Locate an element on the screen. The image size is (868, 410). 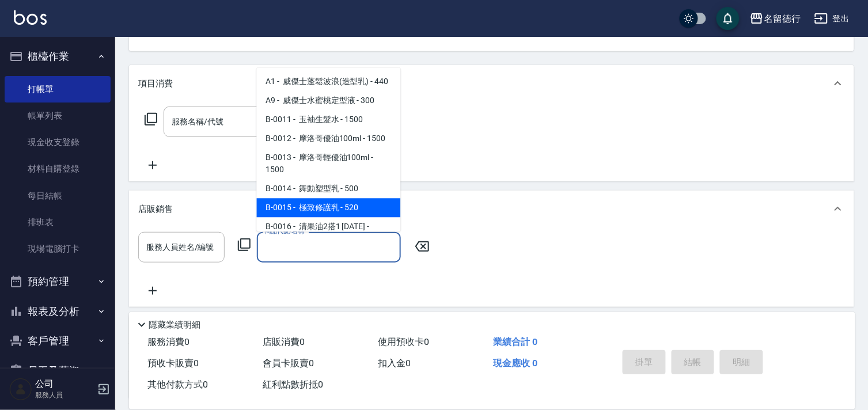
span: 會員卡販賣 0 is located at coordinates (288, 363).